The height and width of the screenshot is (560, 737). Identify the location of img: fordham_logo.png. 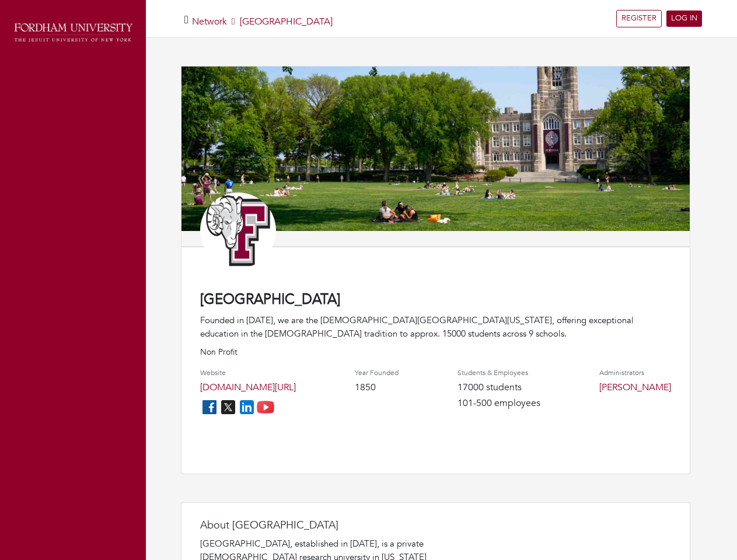
(73, 33).